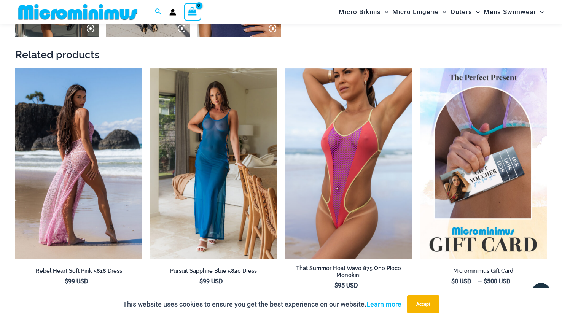 The image size is (562, 321). I want to click on p: This website uses cookies to ensure you get the best experience on our website., so click(262, 305).